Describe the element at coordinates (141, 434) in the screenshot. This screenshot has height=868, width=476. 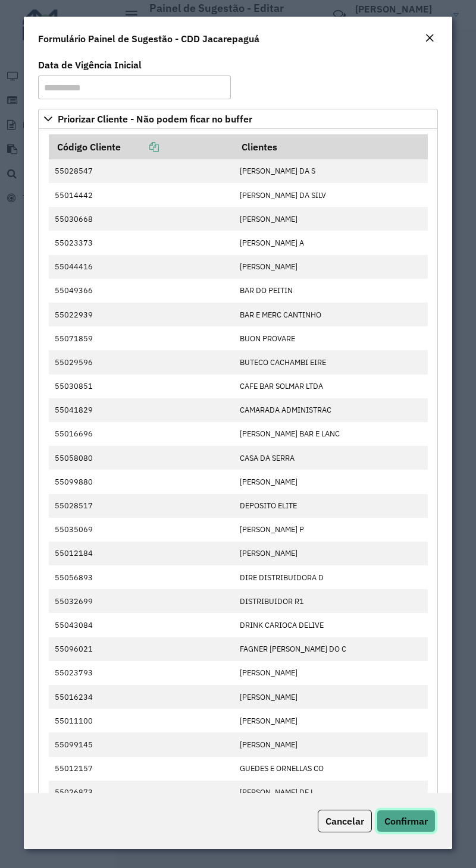
I see `td: 55016696` at that location.